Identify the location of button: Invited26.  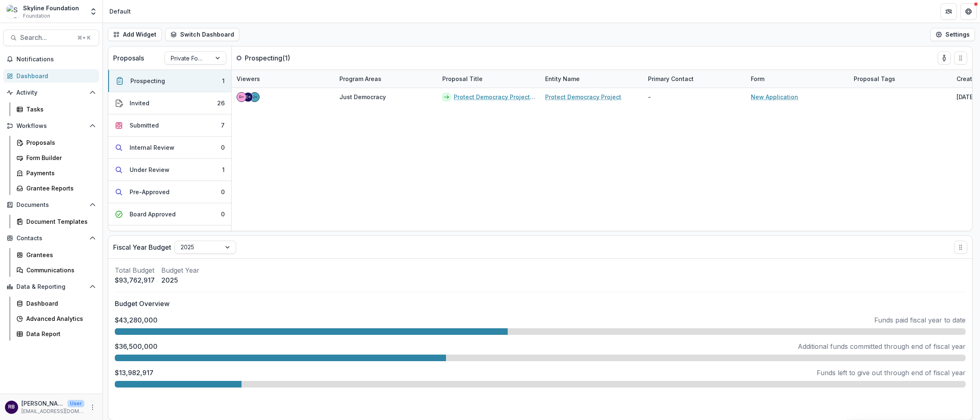
(170, 103).